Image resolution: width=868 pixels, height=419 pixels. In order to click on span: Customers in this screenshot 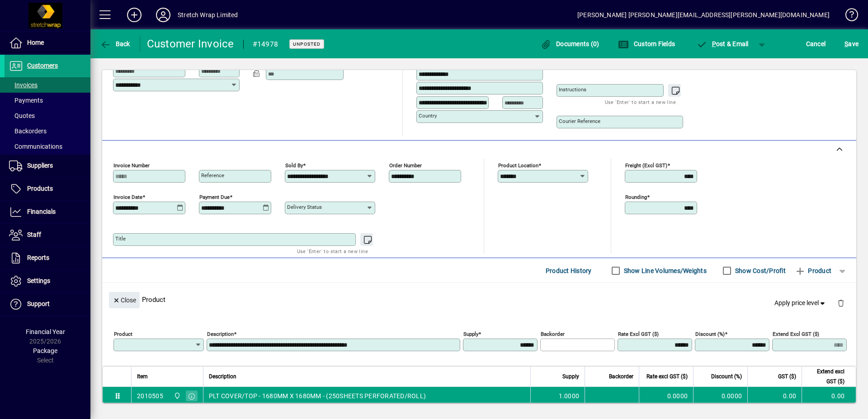, I will do `click(42, 65)`.